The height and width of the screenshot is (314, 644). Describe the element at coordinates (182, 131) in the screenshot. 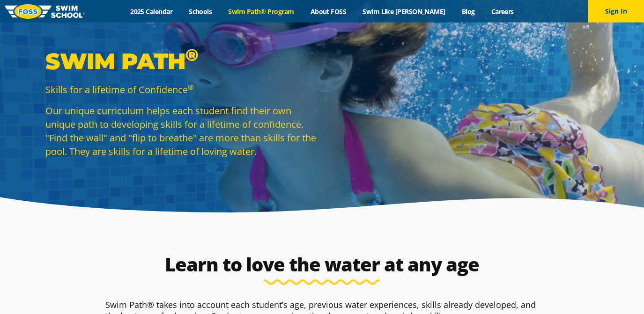

I see `p: Our unique curriculum helps each student find their own unique path to developing skills for a li...` at that location.